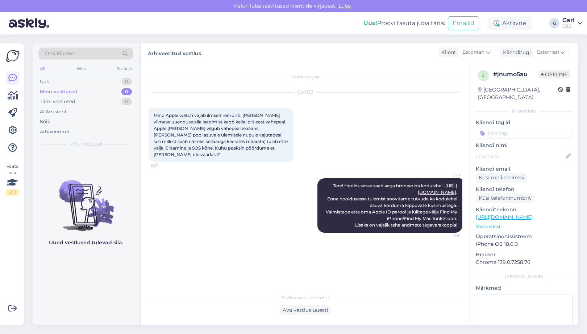 The height and width of the screenshot is (334, 587). What do you see at coordinates (392, 205) in the screenshot?
I see `span: Tere! Hooldusesse saab aega broneerida kodulehel - . Enne hooldusesse tulemist soovitame tutvuda ...` at bounding box center [392, 205].